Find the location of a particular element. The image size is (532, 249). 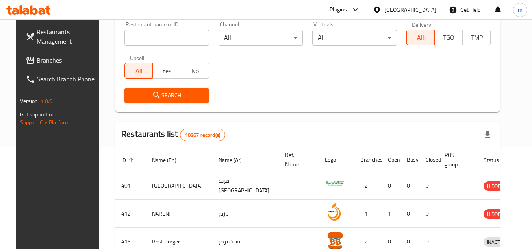

div: Export file is located at coordinates (488, 135).